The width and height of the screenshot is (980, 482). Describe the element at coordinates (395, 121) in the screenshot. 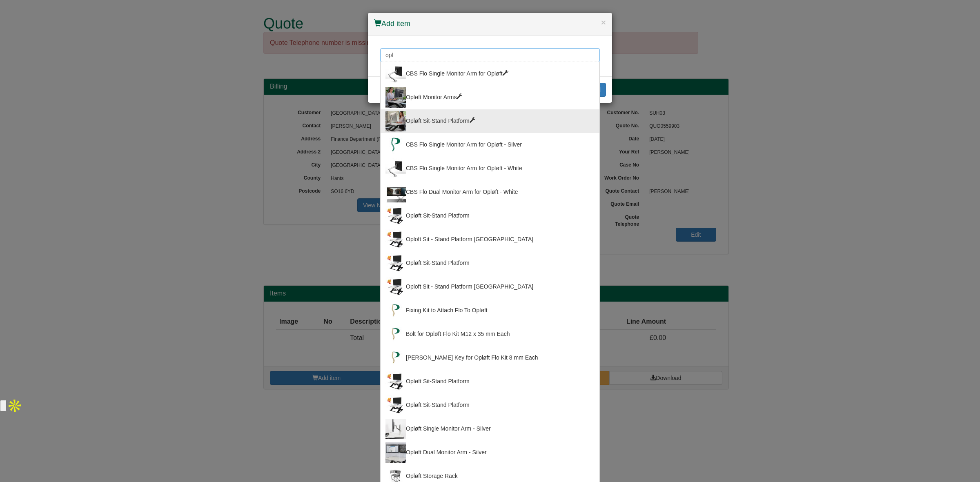

I see `img: oploft-sit-stand-desk_lifestyle-standing-w-person_1.jpg` at that location.